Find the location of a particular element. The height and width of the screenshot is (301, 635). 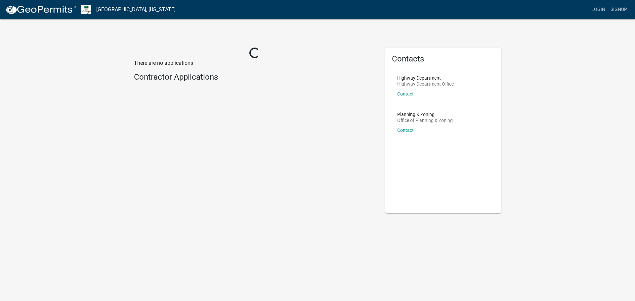

p: Planning & Zoning is located at coordinates (425, 114).